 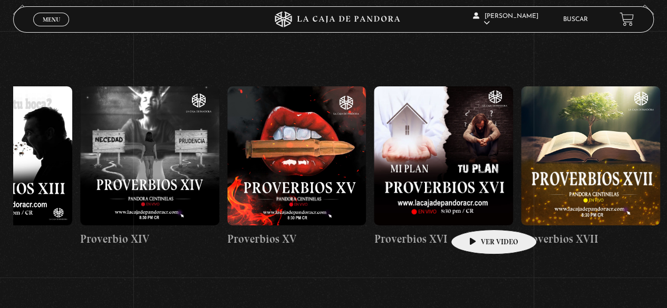 What do you see at coordinates (626, 19) in the screenshot?
I see `a: View your shopping cart` at bounding box center [626, 19].